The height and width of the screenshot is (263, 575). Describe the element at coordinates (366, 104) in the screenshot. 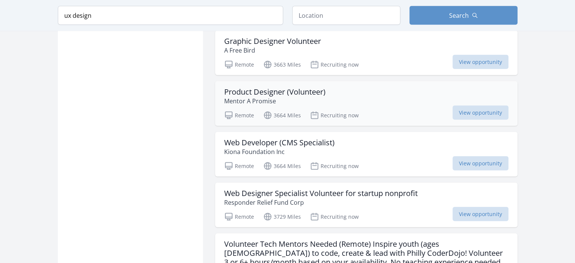

I see `a: Product Designer (Volunteer) Mentor A Promise Remote 3664 Miles Recruiting now View opportunity` at that location.